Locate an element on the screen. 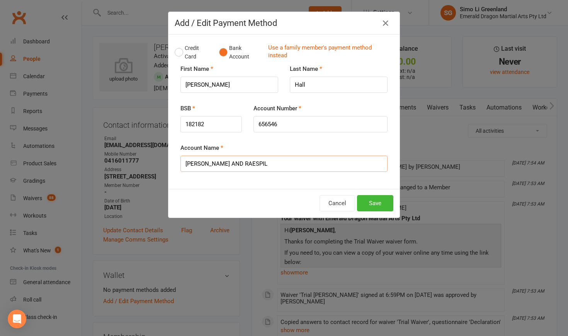  label: First Name is located at coordinates (197, 69).